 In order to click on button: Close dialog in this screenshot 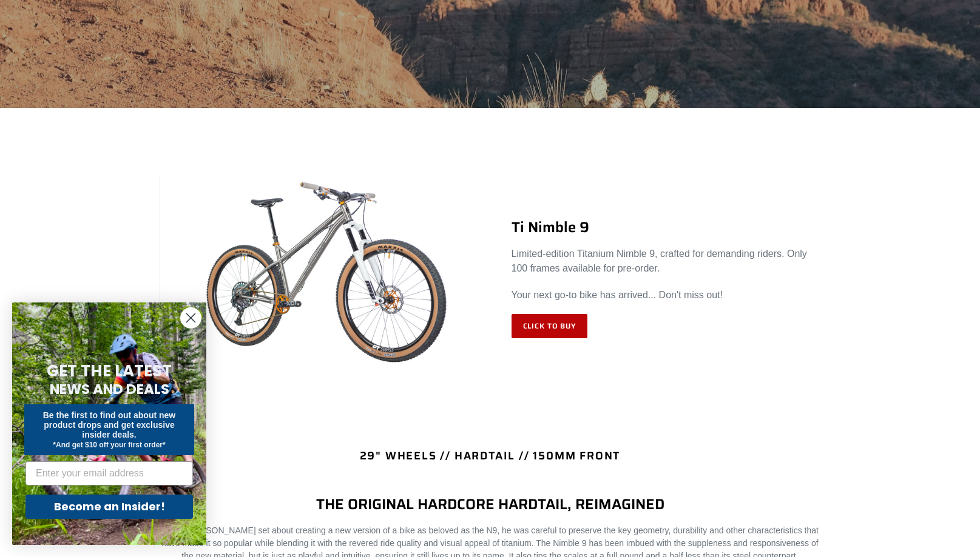, I will do `click(190, 317)`.